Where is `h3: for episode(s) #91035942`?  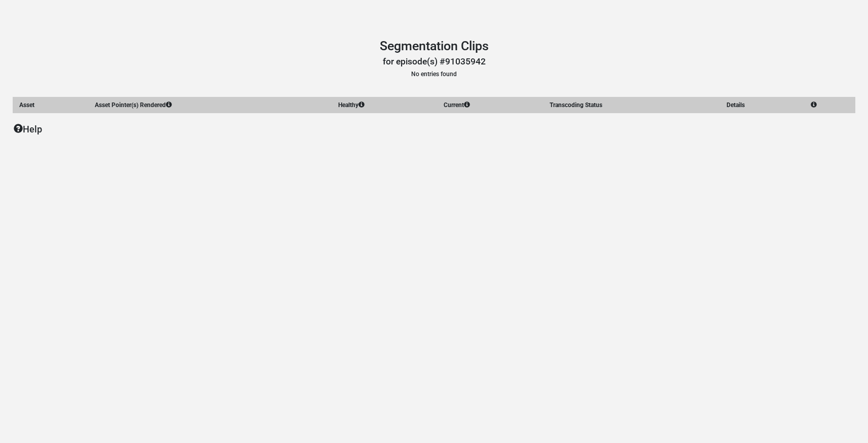 h3: for episode(s) #91035942 is located at coordinates (434, 62).